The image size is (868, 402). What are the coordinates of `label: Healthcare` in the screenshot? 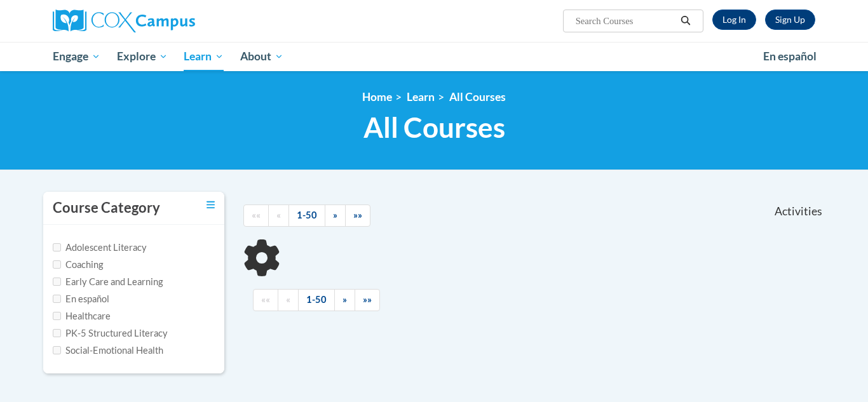 It's located at (81, 316).